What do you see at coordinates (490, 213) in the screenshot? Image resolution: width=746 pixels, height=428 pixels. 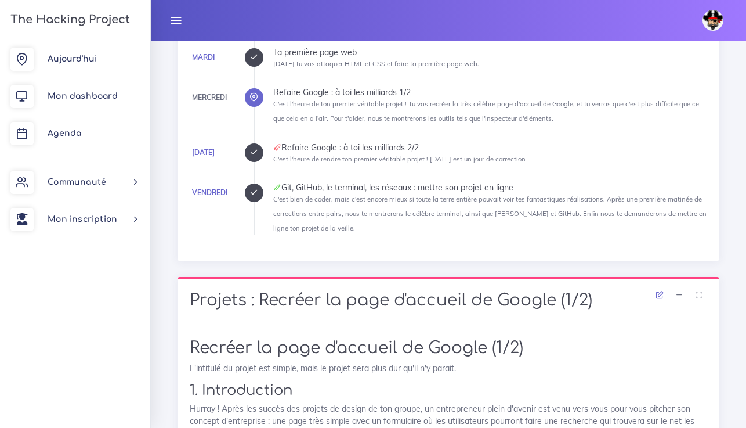 I see `small: C'est bien de coder, mais c'est encore mieux si toute la terre entière pouvait voir tes fantastiq...` at bounding box center [490, 213].